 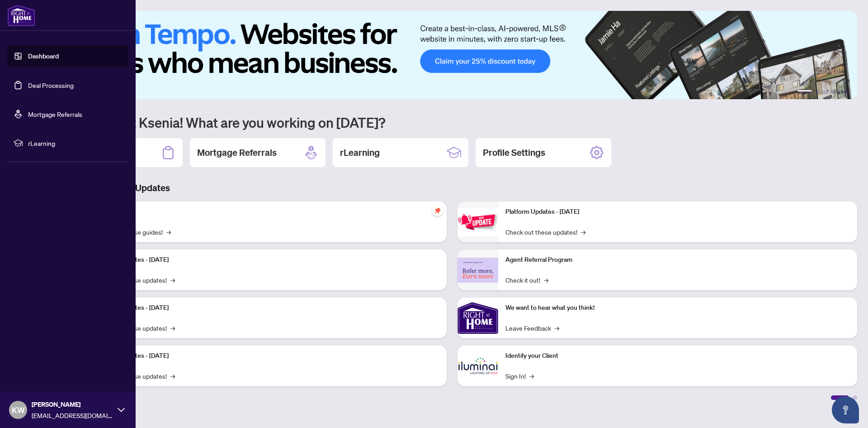 I want to click on a: Check it out!→, so click(x=526, y=280).